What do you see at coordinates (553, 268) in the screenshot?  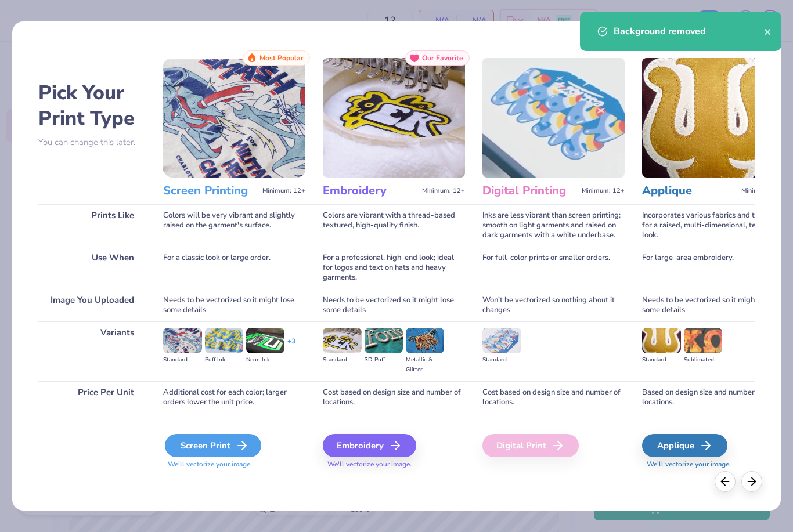 I see `div: For full-color prints or smaller orders.` at bounding box center [553, 268].